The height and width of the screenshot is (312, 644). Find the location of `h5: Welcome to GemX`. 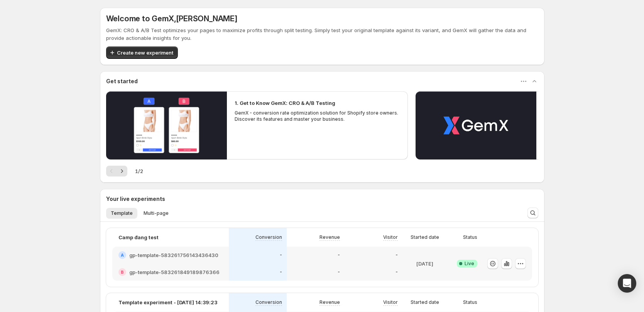

h5: Welcome to GemX is located at coordinates (171, 19).